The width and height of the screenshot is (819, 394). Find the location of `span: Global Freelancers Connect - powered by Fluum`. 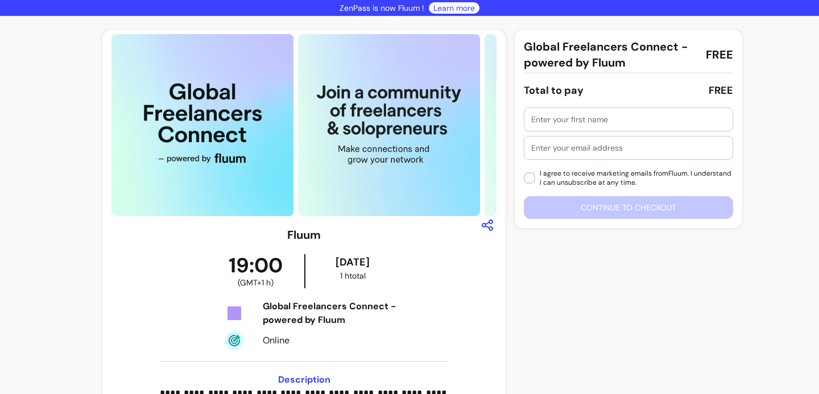

span: Global Freelancers Connect - powered by Fluum is located at coordinates (610, 55).